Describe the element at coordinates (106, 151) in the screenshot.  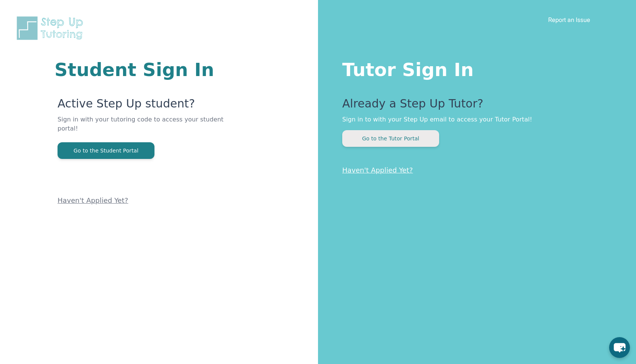
I see `button: Go to the Student Portal` at that location.